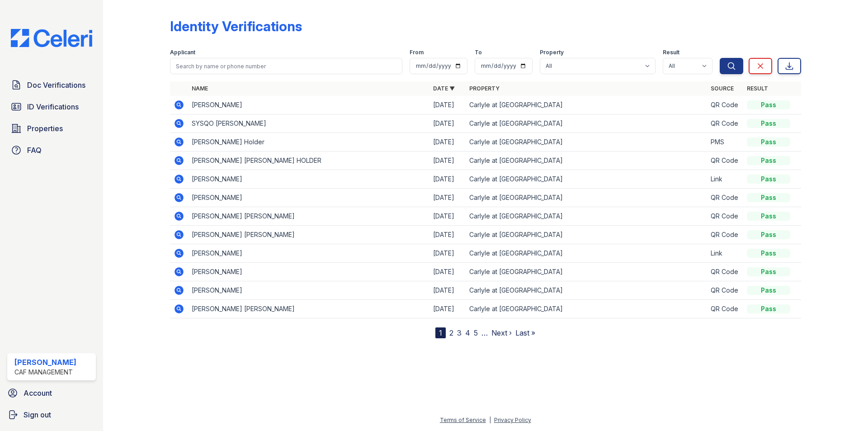  What do you see at coordinates (725, 142) in the screenshot?
I see `td: PMS` at bounding box center [725, 142].